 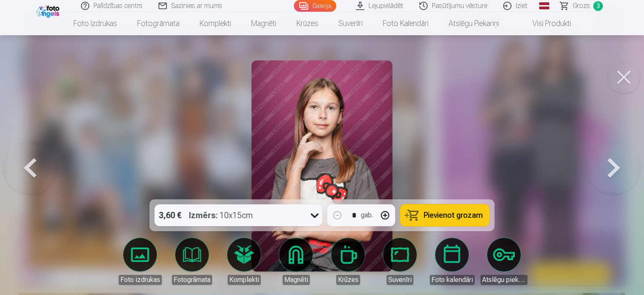 I want to click on div: Magnēti, so click(x=296, y=280).